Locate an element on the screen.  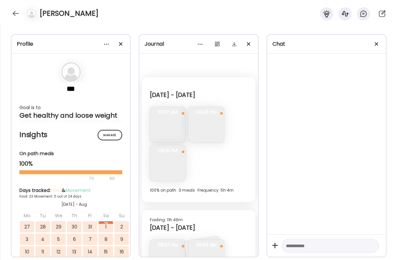
div: 6 is located at coordinates (74, 239).